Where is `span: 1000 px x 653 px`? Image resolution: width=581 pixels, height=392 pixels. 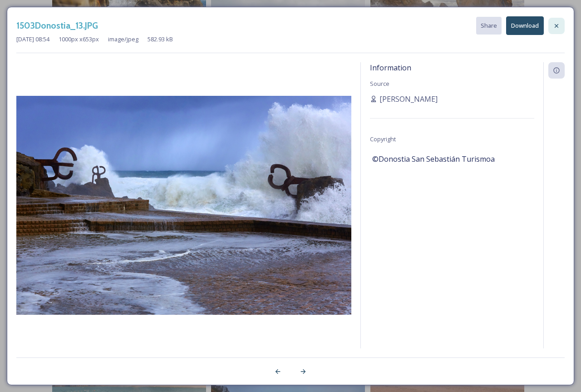 span: 1000 px x 653 px is located at coordinates (78, 39).